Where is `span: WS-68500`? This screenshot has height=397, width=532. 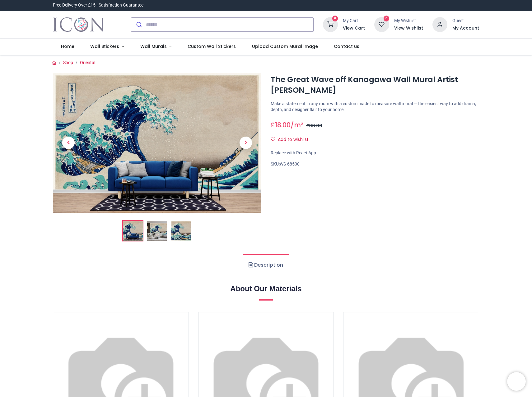 span: WS-68500 is located at coordinates (290, 164).